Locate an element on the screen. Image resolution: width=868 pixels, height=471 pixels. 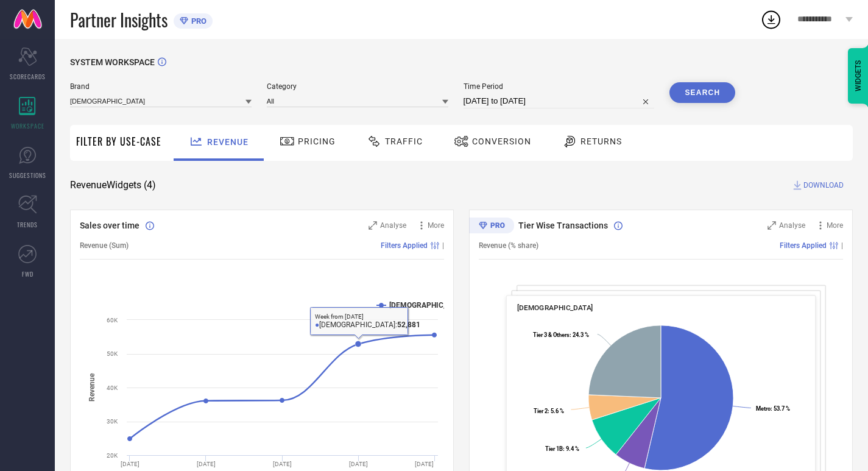
span: Traffic is located at coordinates (404, 142).